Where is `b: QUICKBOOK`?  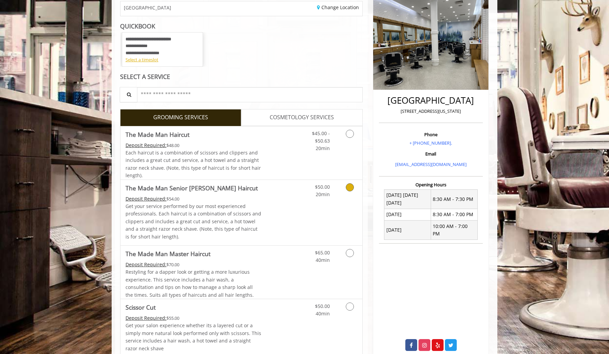 b: QUICKBOOK is located at coordinates (138, 26).